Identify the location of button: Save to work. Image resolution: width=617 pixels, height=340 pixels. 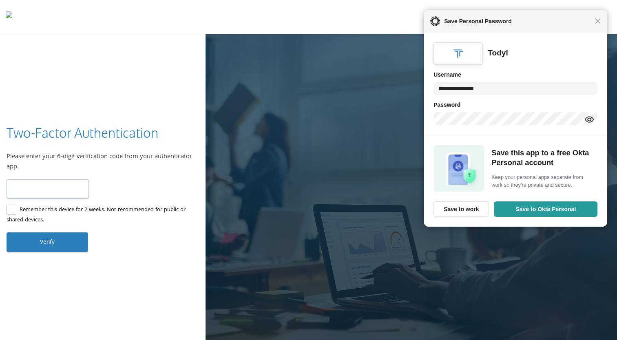
(461, 209).